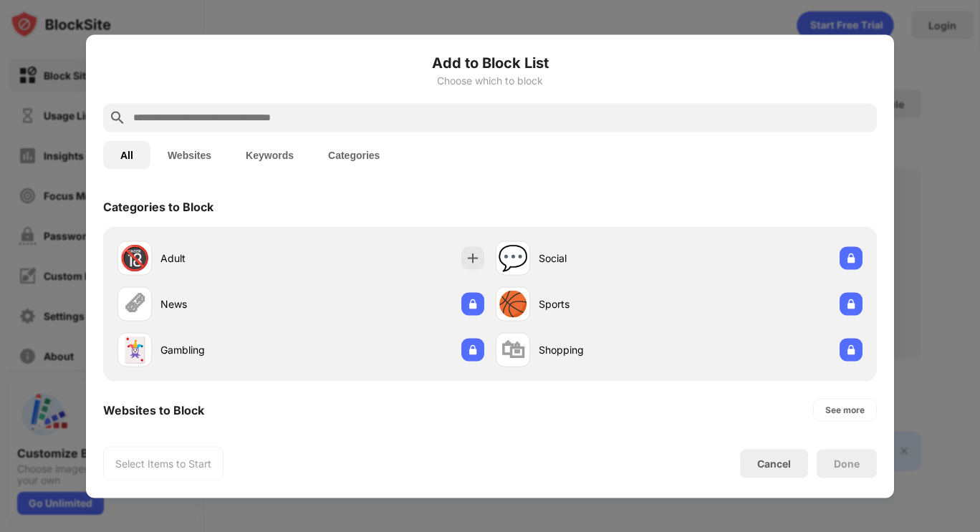  What do you see at coordinates (609, 350) in the screenshot?
I see `div: Shopping` at bounding box center [609, 350].